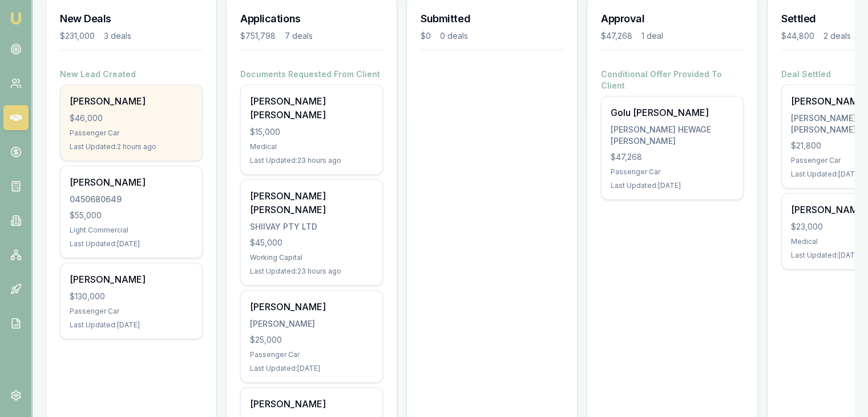 Image resolution: width=868 pixels, height=417 pixels. Describe the element at coordinates (673, 19) in the screenshot. I see `h3: Approval` at that location.